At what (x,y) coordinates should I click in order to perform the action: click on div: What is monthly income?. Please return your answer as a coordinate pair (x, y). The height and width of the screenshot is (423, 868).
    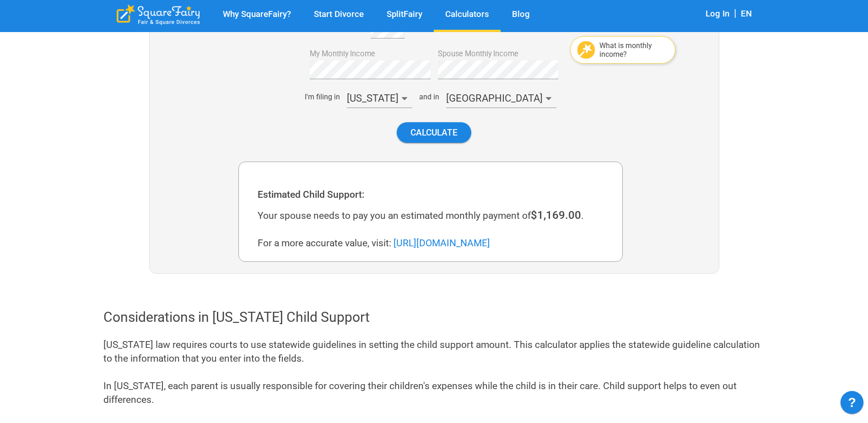
    Looking at the image, I should click on (634, 50).